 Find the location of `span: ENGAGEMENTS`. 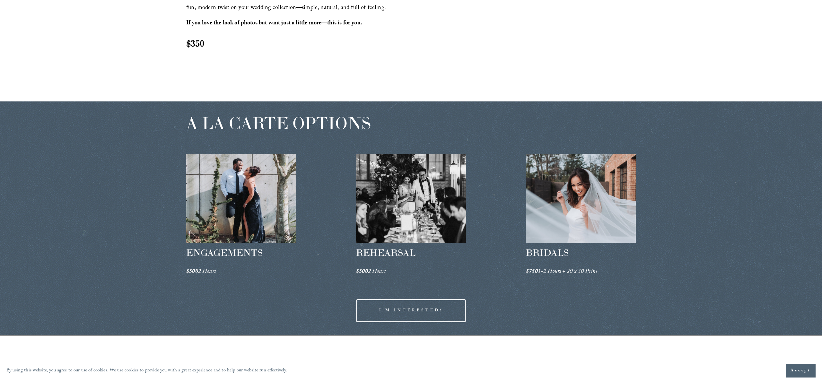

span: ENGAGEMENTS is located at coordinates (224, 253).